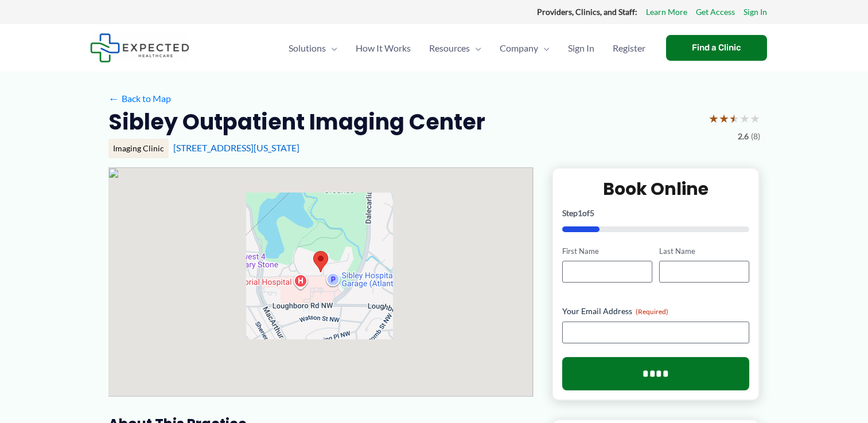 Image resolution: width=868 pixels, height=423 pixels. I want to click on a: Learn More, so click(666, 12).